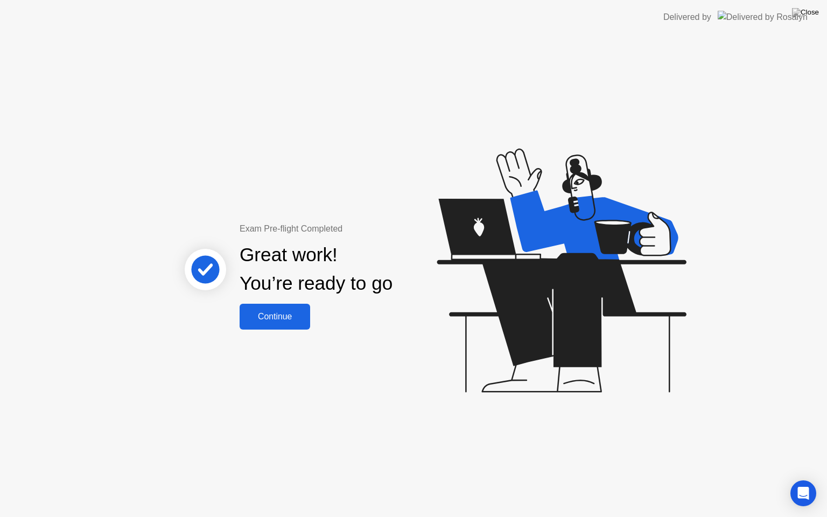 The height and width of the screenshot is (517, 827). Describe the element at coordinates (316, 269) in the screenshot. I see `div: Great work! You’re ready to go` at that location.